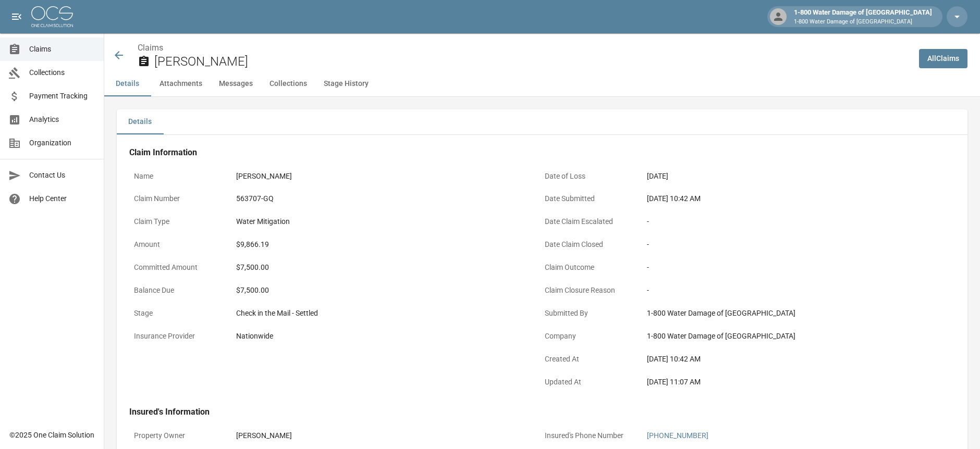 Image resolution: width=980 pixels, height=449 pixels. I want to click on div: Check in the Mail - Settled, so click(379, 313).